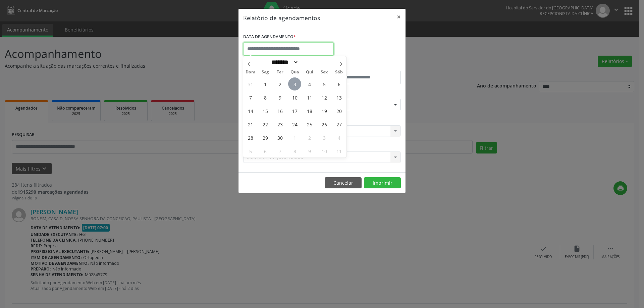  I want to click on span: Setembro 9, 2025, so click(280, 97).